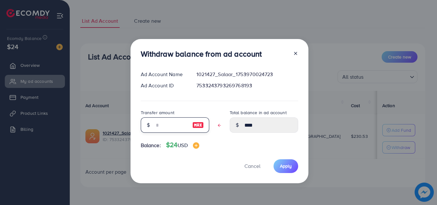 The width and height of the screenshot is (437, 205). I want to click on button: Apply, so click(286, 166).